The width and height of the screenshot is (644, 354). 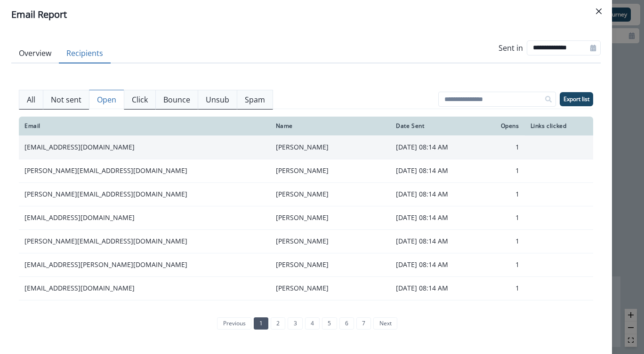 I want to click on a: Page 6, so click(x=346, y=324).